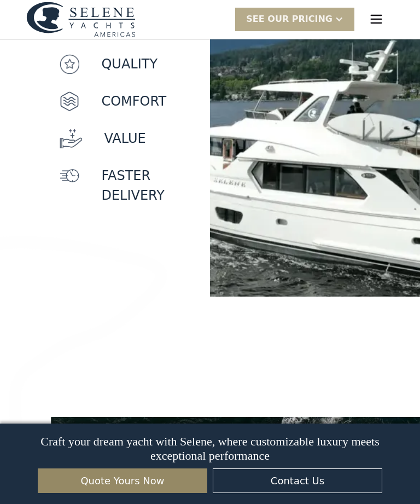  I want to click on p: value, so click(125, 138).